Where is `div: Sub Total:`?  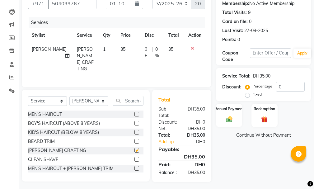
div: Sub Total: is located at coordinates (168, 112).